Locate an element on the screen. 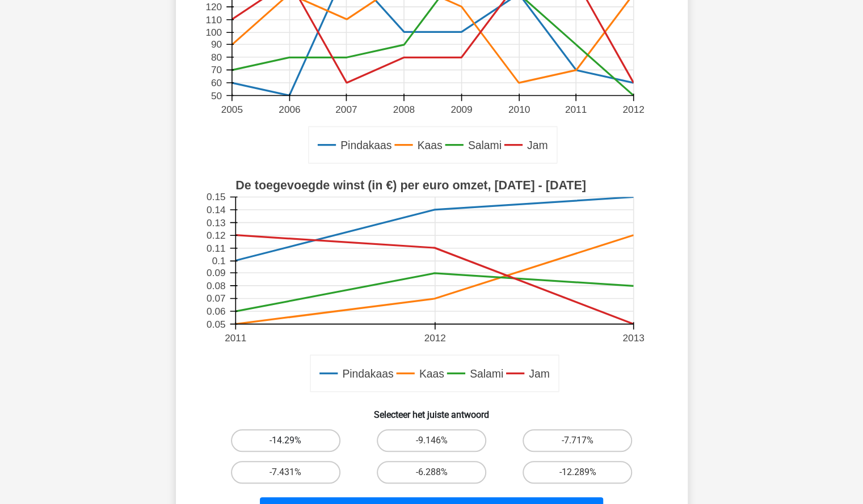 The height and width of the screenshot is (504, 863). text: 2007 is located at coordinates (346, 110).